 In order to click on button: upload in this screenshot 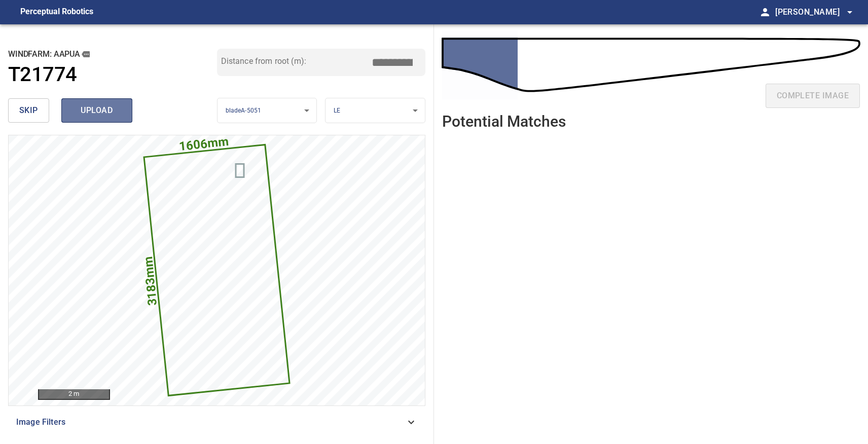, I will do `click(97, 110)`.